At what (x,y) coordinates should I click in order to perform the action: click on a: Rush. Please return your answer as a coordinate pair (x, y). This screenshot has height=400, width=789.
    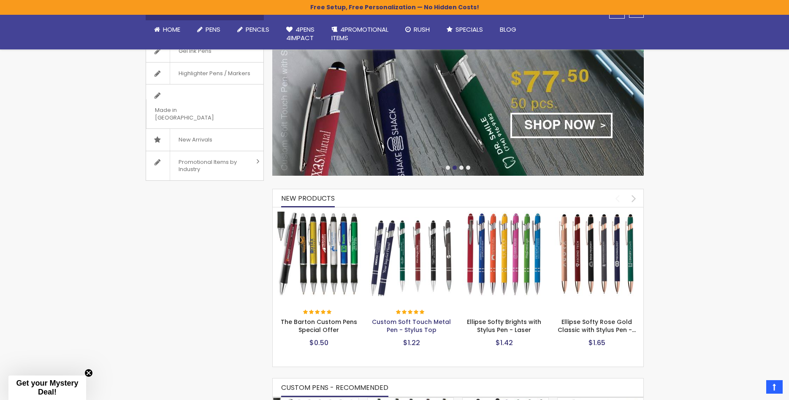
    Looking at the image, I should click on (418, 30).